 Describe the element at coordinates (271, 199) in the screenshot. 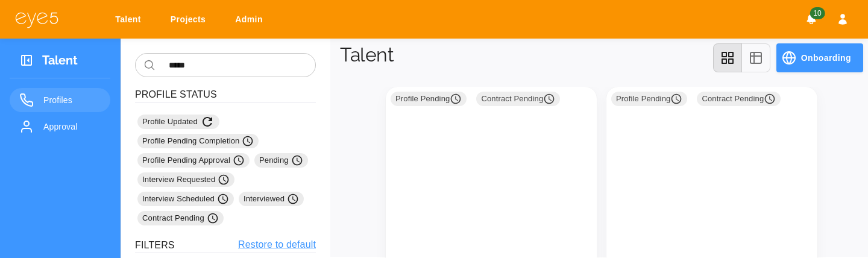

I see `span: Interviewed` at that location.